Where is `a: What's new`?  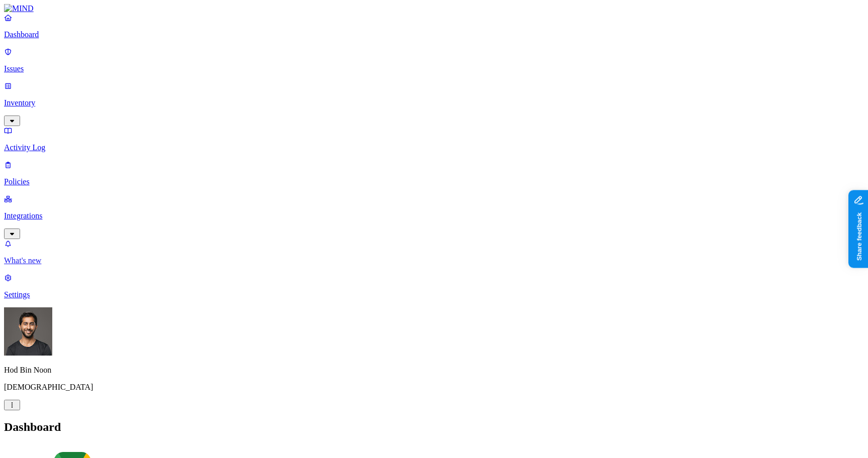 a: What's new is located at coordinates (434, 252).